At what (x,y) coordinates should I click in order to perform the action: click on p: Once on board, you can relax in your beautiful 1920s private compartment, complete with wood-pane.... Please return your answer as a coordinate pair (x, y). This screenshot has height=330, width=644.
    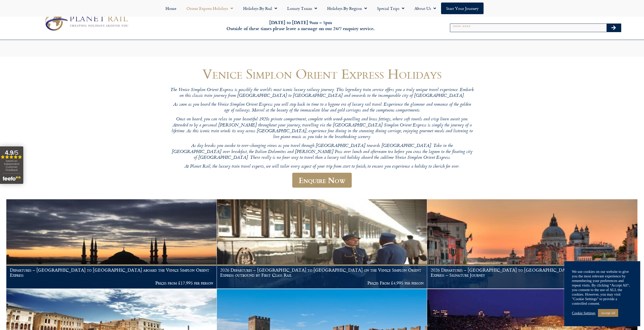
    Looking at the image, I should click on (322, 128).